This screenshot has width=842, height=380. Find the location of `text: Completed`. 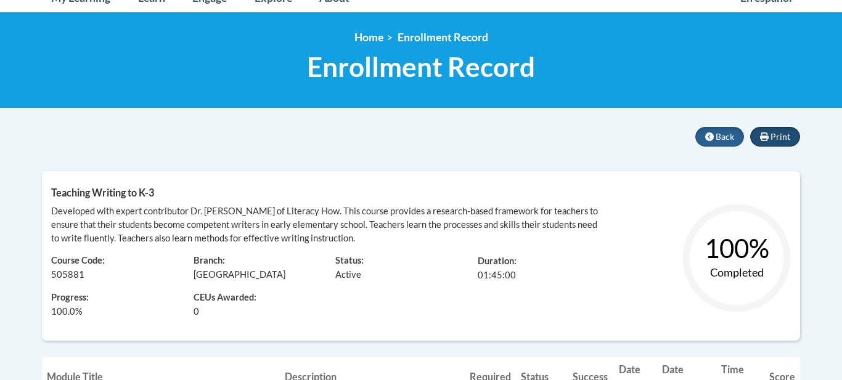

text: Completed is located at coordinates (736, 272).